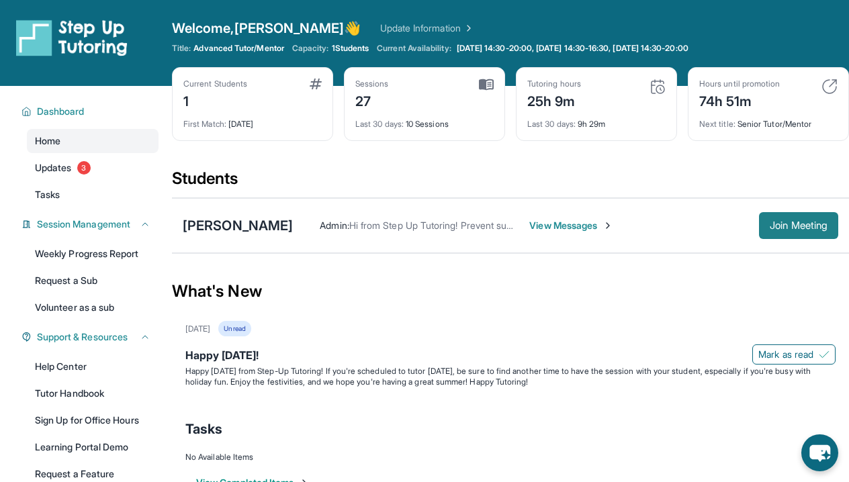 The image size is (849, 482). What do you see at coordinates (84, 168) in the screenshot?
I see `span: 3` at bounding box center [84, 168].